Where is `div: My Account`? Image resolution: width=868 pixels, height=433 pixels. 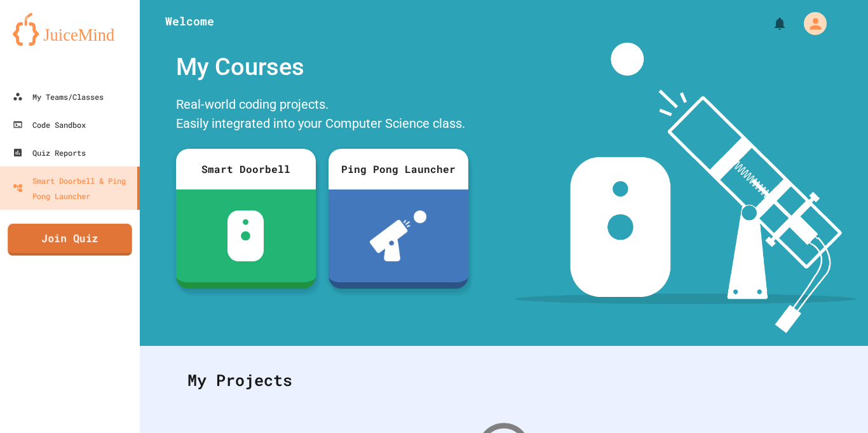
div: My Account is located at coordinates (810, 24).